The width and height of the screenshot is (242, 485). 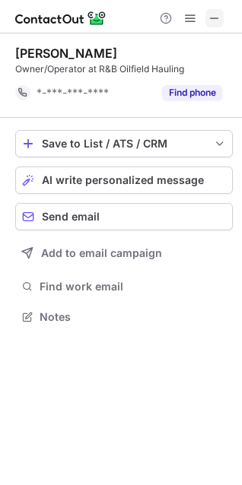 What do you see at coordinates (71, 217) in the screenshot?
I see `span: Send email` at bounding box center [71, 217].